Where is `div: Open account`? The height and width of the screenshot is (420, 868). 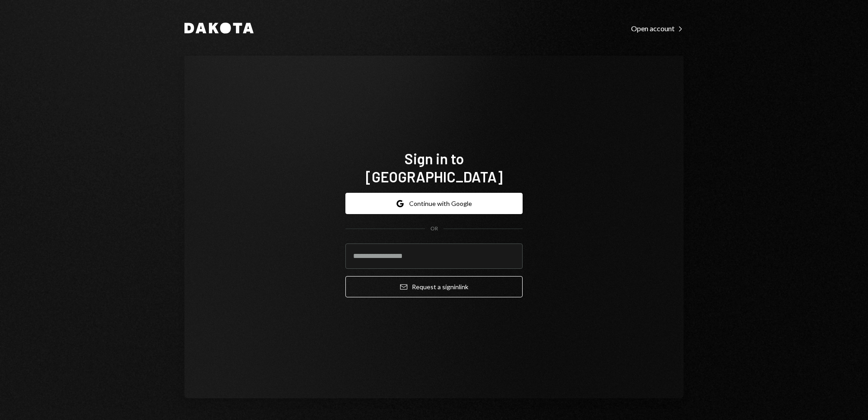
div: Open account is located at coordinates (658, 28).